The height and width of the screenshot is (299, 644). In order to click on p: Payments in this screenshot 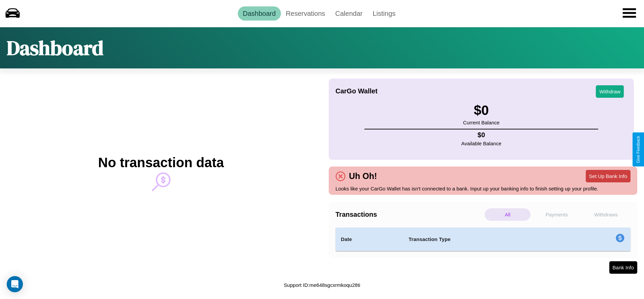, I will do `click(556, 214)`.